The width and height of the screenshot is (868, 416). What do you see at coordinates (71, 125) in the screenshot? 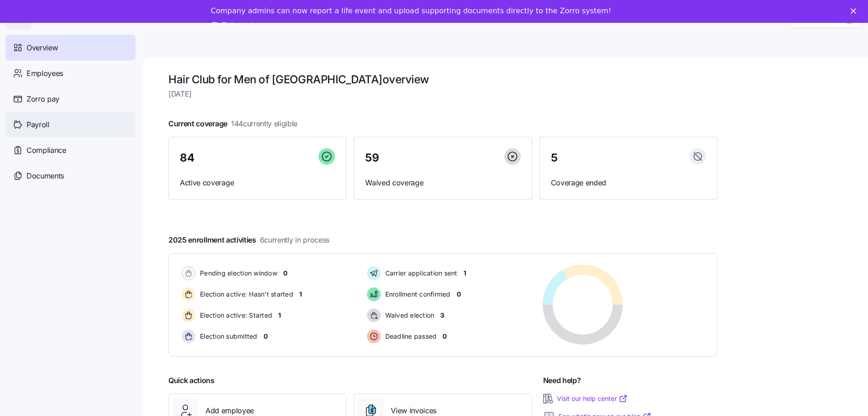
I see `a: Payroll` at bounding box center [71, 125].